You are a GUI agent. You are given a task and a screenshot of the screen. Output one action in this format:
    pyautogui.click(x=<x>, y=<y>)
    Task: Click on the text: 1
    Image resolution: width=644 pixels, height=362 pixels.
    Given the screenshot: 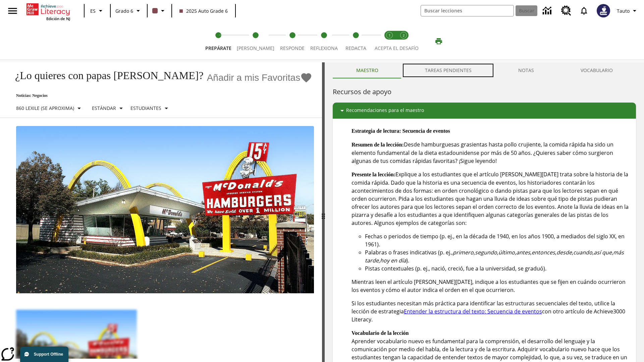 What is the action you would take?
    pyautogui.click(x=389, y=36)
    